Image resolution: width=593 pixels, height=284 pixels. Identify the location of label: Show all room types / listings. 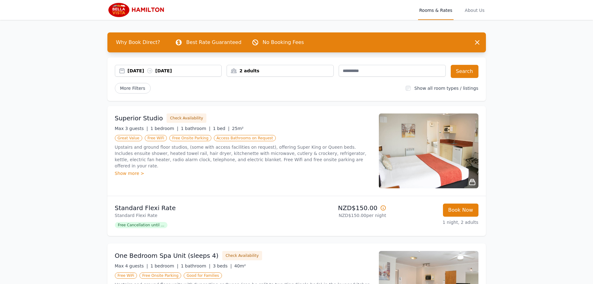
(446, 88).